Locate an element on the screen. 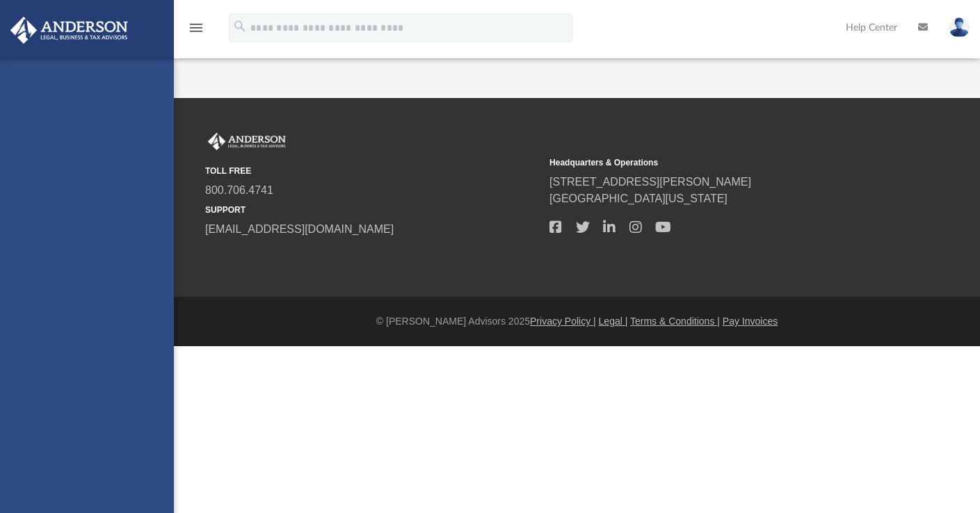 This screenshot has width=980, height=513. i: search is located at coordinates (240, 26).